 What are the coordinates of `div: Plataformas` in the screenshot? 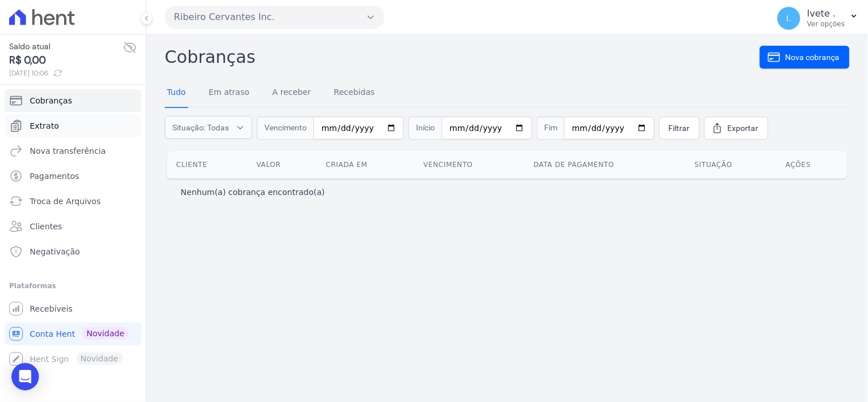 It's located at (73, 286).